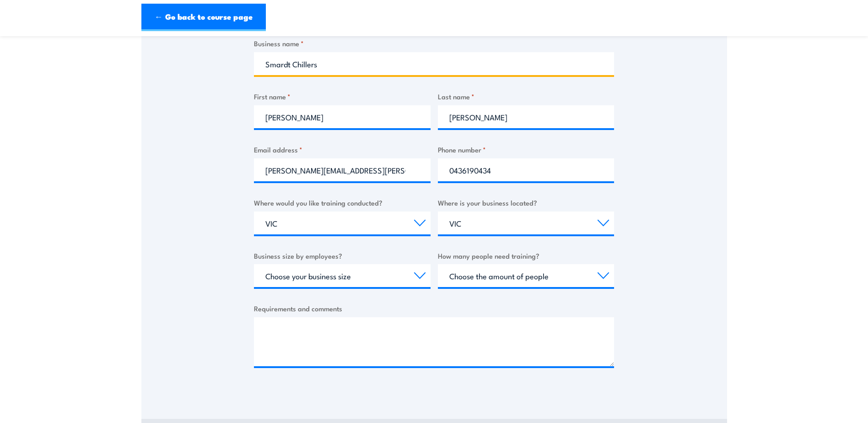 This screenshot has height=423, width=868. What do you see at coordinates (526, 256) in the screenshot?
I see `label: How many people need training?` at bounding box center [526, 256].